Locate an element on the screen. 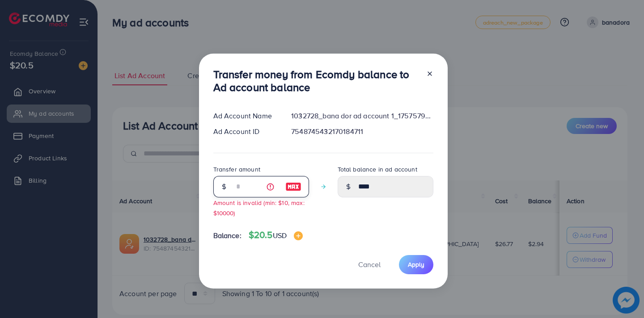 This screenshot has height=318, width=644. div: 1032728_bana dor ad account 1_1757579407255 is located at coordinates (361, 116).